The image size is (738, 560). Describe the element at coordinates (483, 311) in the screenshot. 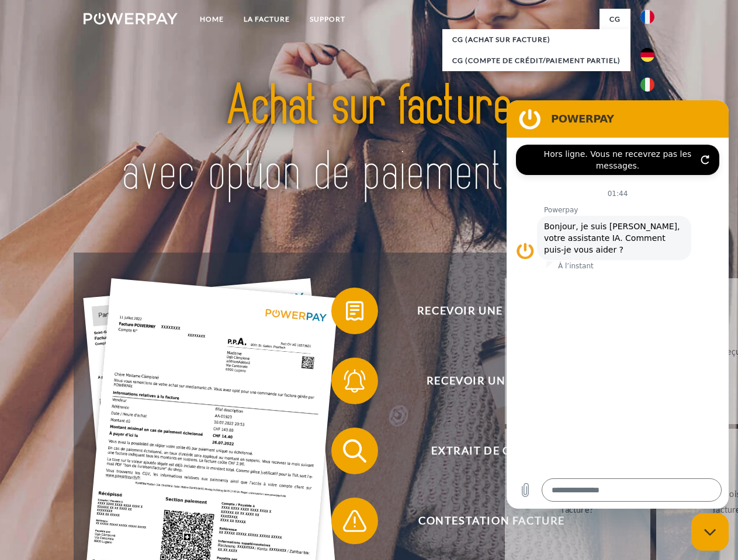

I see `a: Recevoir une facture ?` at that location.